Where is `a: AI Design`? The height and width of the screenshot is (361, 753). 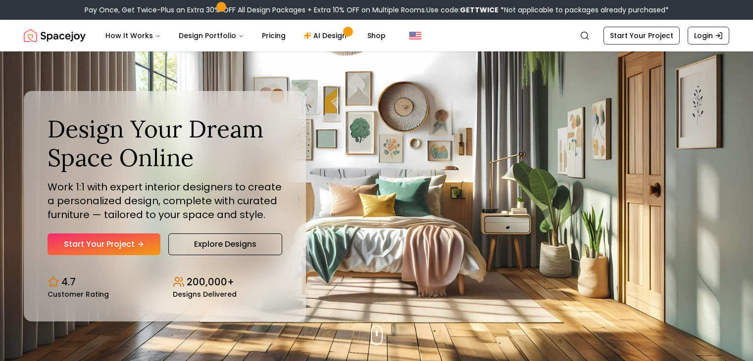
a: AI Design is located at coordinates (326, 36).